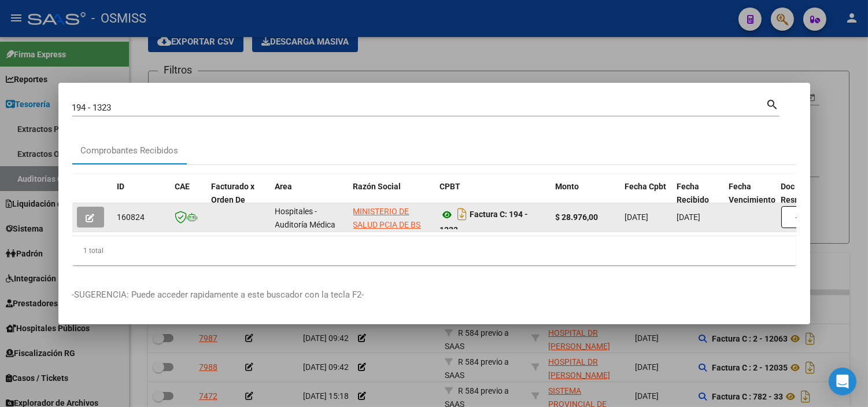 This screenshot has height=407, width=868. What do you see at coordinates (450, 187) in the screenshot?
I see `span: CPBT` at bounding box center [450, 187].